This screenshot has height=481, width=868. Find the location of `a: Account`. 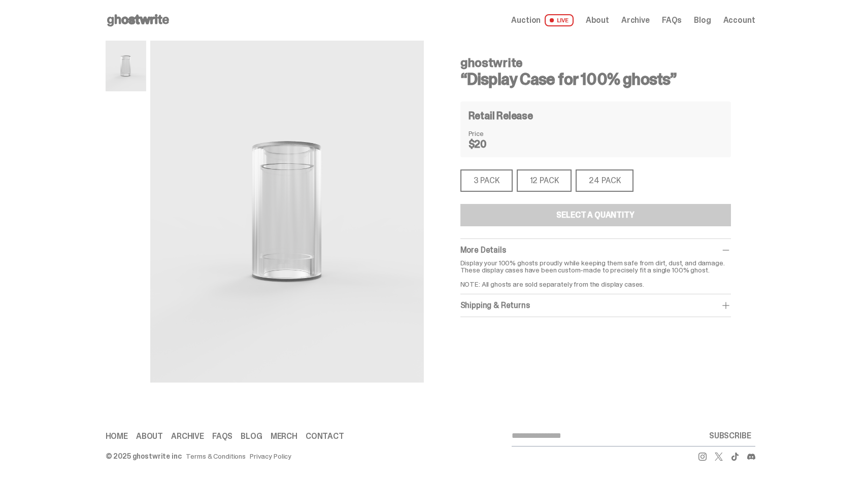

a: Account is located at coordinates (739, 21).